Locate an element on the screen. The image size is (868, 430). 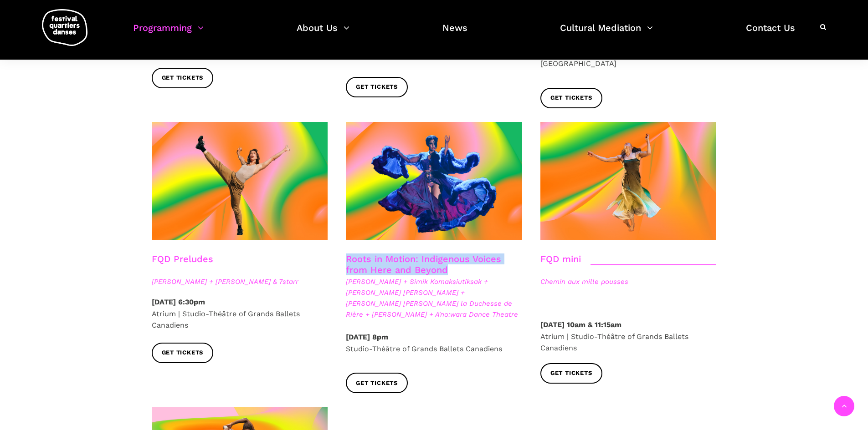
a: FQD Preludes is located at coordinates (182, 259).